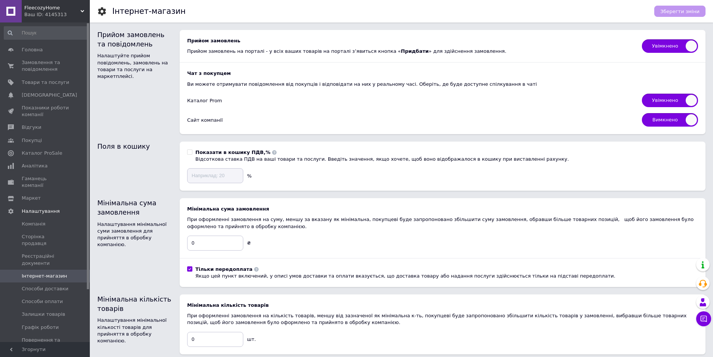  I want to click on div: При оформленні замовлення на кількість товарів, меншу від зазначеної як мінімальна к-ть, покупцев..., so click(442, 319).